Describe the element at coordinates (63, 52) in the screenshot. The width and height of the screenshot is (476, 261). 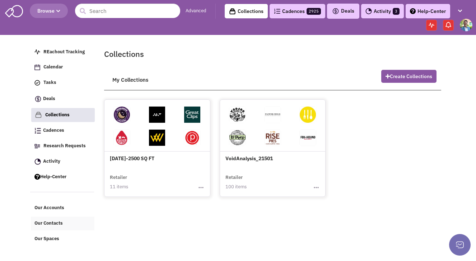
I see `a: REachout Tracking` at that location.